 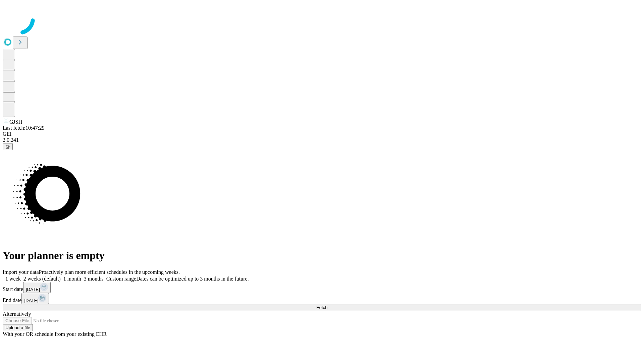 I want to click on div: 2.0.241, so click(x=322, y=140).